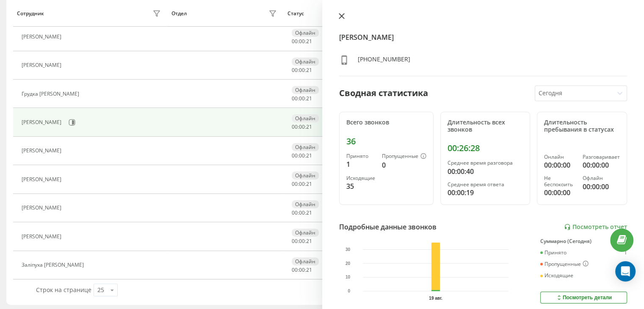 The width and height of the screenshot is (644, 309). Describe the element at coordinates (584, 298) in the screenshot. I see `button: Посмотреть детали` at that location.